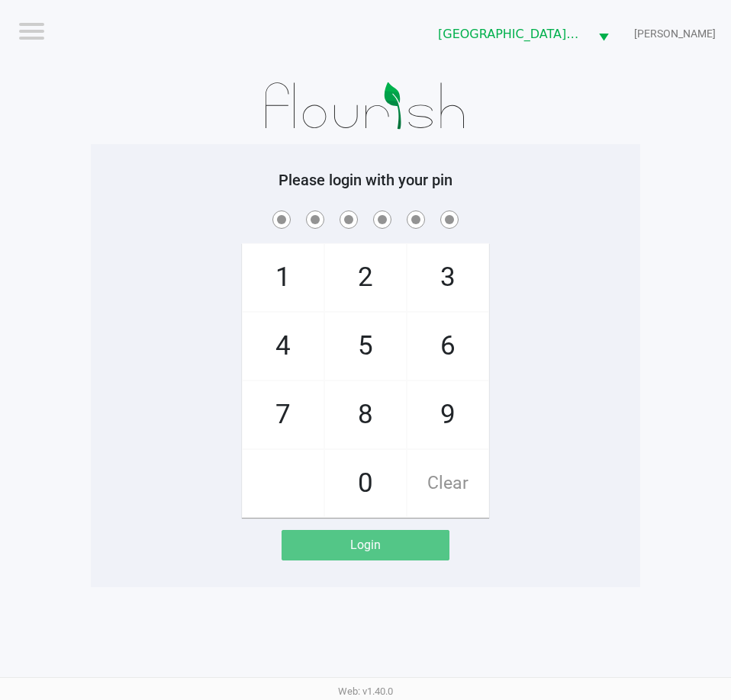 The height and width of the screenshot is (700, 731). Describe the element at coordinates (448, 278) in the screenshot. I see `span: 3` at that location.